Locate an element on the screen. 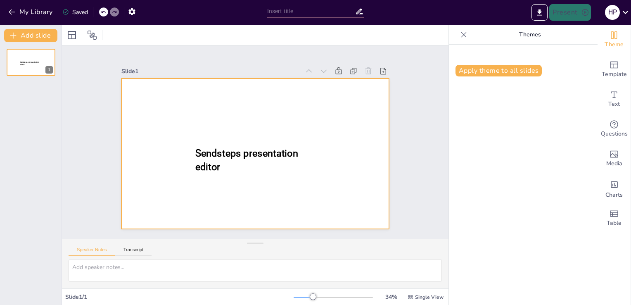 This screenshot has height=305, width=631. div: Add charts and graphs is located at coordinates (614, 188).